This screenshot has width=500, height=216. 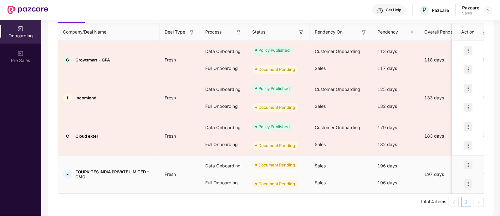 What do you see at coordinates (93, 60) in the screenshot?
I see `span: Growsmart - GPA` at bounding box center [93, 60].